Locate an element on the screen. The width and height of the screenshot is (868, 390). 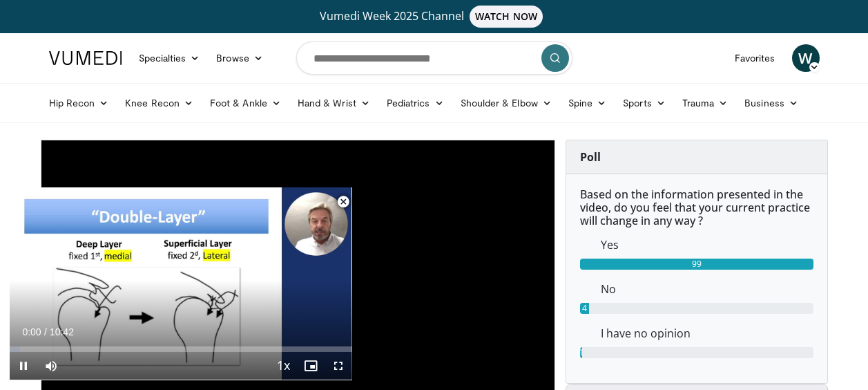
button: Pause is located at coordinates (23, 365).